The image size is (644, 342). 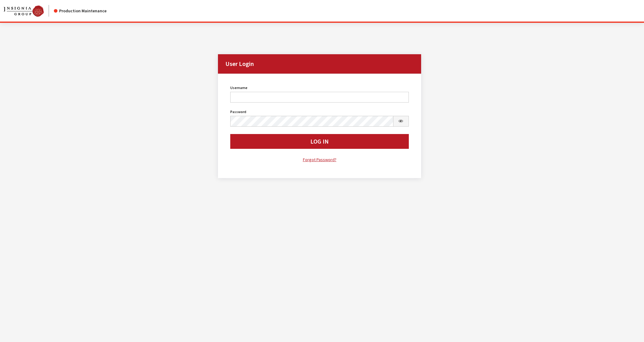 I want to click on h2: User Login, so click(x=320, y=64).